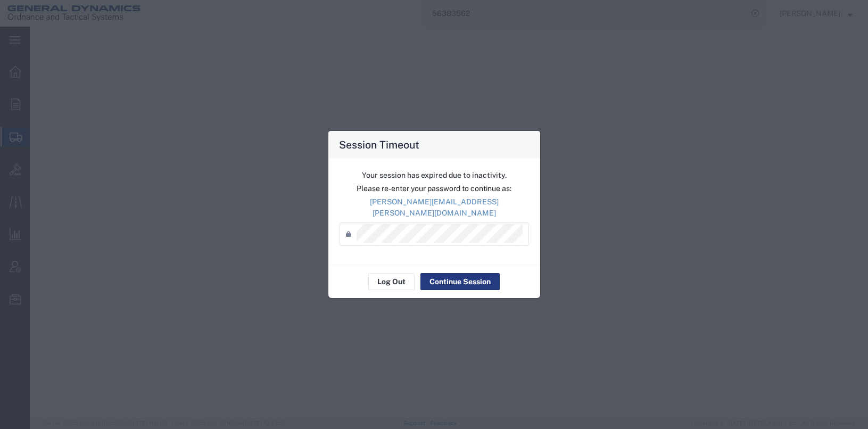 This screenshot has height=429, width=868. Describe the element at coordinates (391, 282) in the screenshot. I see `button: Log Out` at that location.